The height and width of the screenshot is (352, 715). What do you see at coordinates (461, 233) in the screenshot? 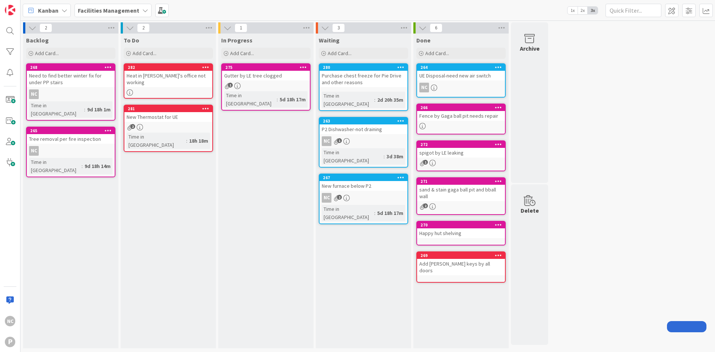
I see `div: Happy hut shelving` at bounding box center [461, 233].